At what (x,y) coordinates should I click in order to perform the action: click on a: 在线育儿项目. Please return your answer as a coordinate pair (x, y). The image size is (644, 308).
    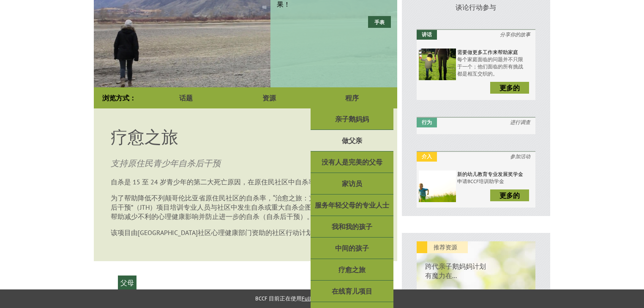
    Looking at the image, I should click on (352, 291).